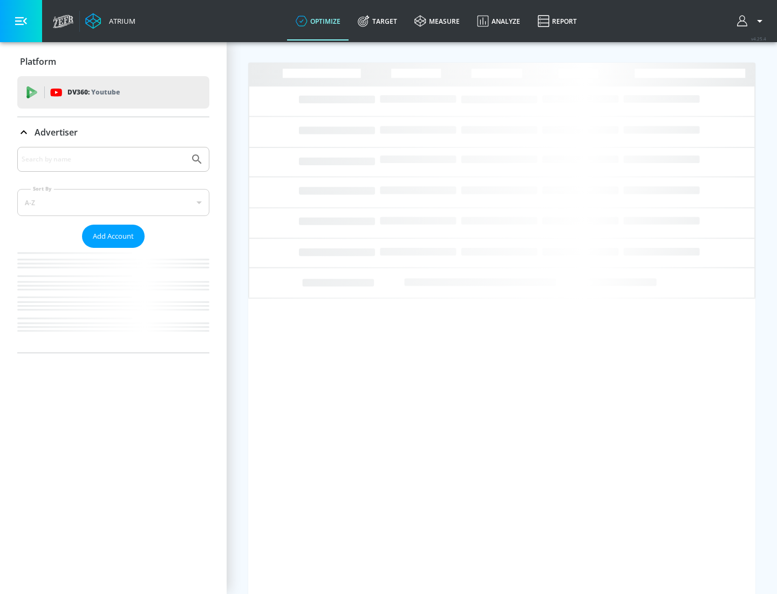 The height and width of the screenshot is (594, 777). Describe the element at coordinates (113, 202) in the screenshot. I see `div: A-Z` at that location.